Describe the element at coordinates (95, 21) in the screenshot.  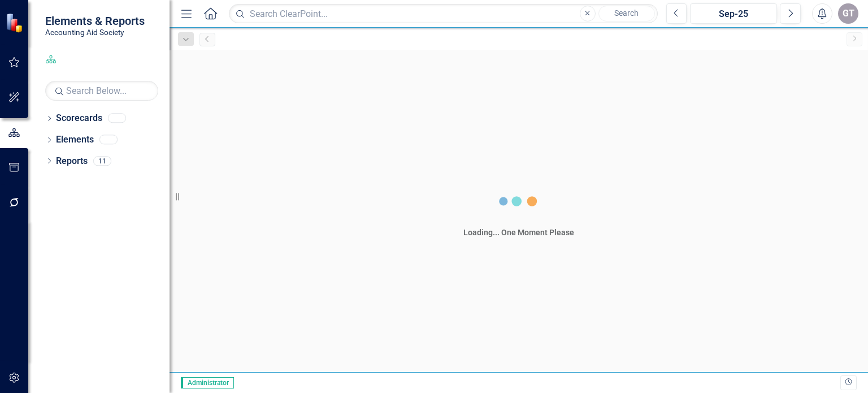
I see `span: Elements & Reports` at that location.